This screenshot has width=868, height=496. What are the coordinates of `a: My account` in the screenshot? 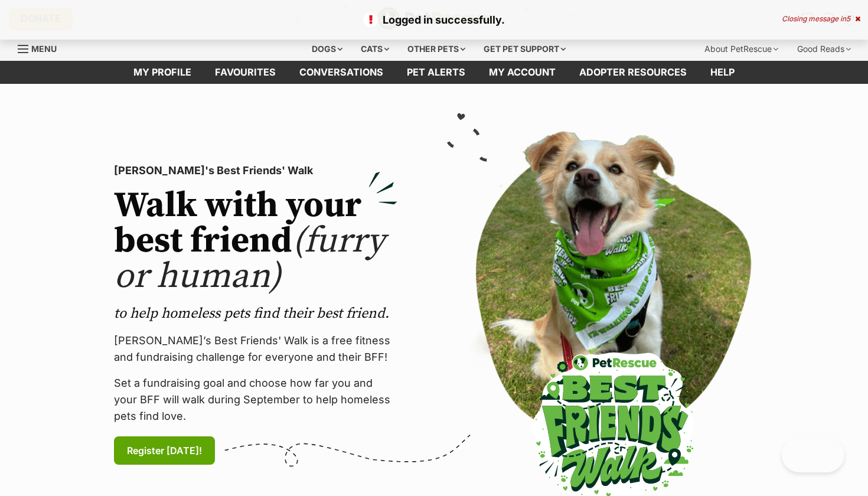 It's located at (522, 72).